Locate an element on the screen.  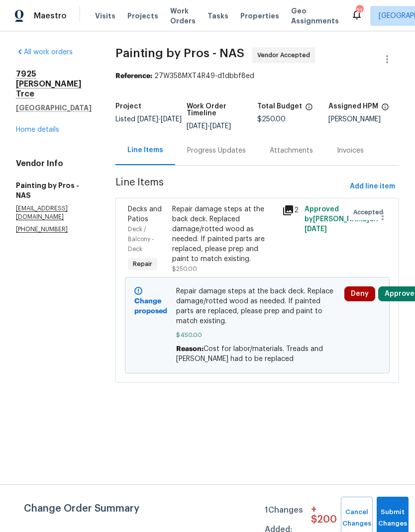
button: Deny is located at coordinates (360, 294).